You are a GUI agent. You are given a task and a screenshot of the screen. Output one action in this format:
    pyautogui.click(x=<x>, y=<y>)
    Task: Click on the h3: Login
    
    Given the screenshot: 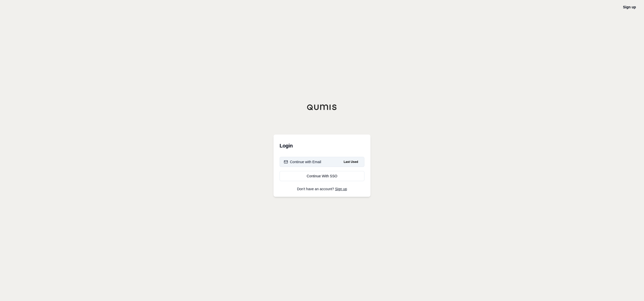 What is the action you would take?
    pyautogui.click(x=322, y=146)
    